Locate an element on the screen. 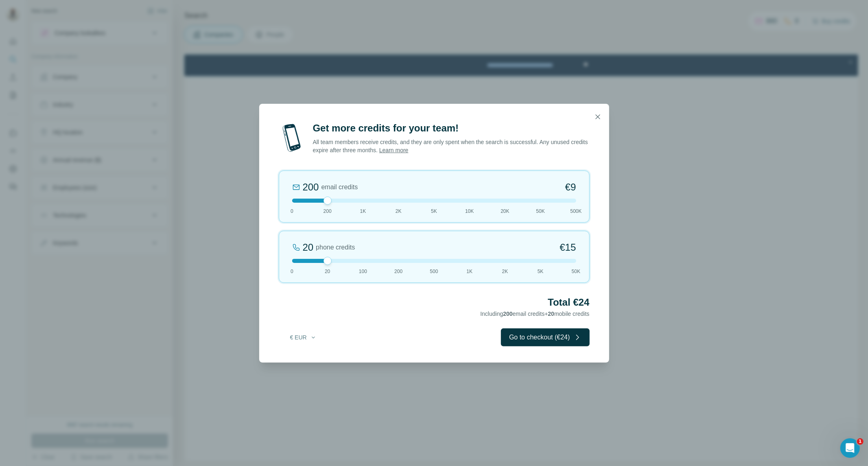 This screenshot has height=466, width=868. div: 200 is located at coordinates (311, 187).